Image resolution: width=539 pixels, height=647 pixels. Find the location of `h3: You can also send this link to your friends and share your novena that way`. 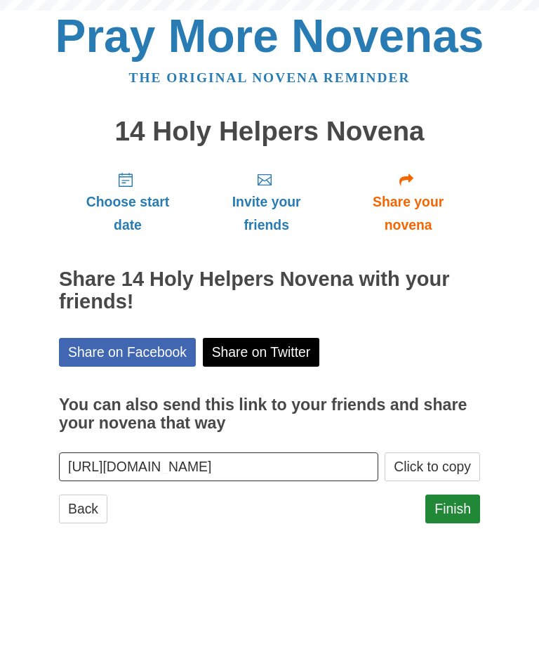

h3: You can also send this link to your friends and share your novena that way is located at coordinates (270, 413).